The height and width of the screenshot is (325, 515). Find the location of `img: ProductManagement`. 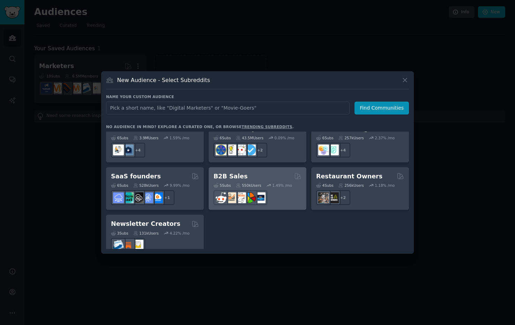

img: ProductManagement is located at coordinates (324, 150).